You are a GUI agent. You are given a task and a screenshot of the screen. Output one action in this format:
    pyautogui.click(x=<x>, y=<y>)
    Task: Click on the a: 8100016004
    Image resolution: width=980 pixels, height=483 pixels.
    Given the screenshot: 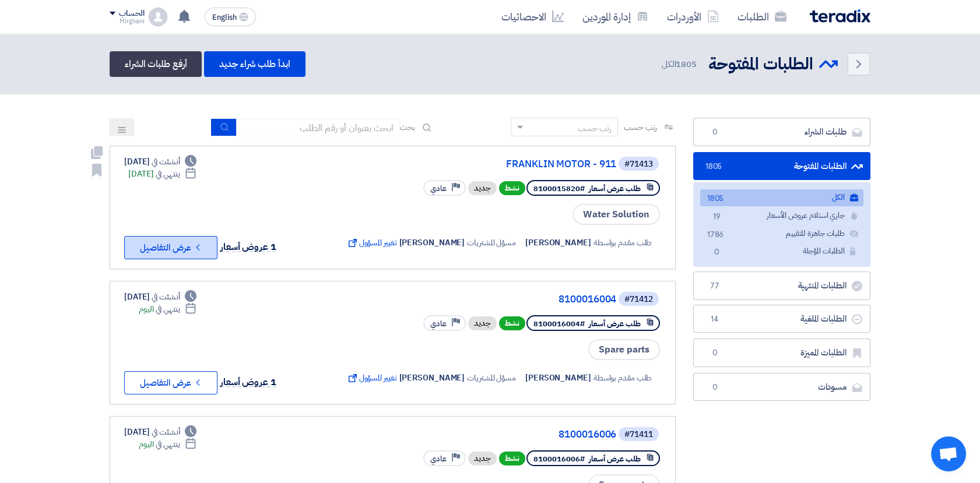 What is the action you would take?
    pyautogui.click(x=500, y=300)
    